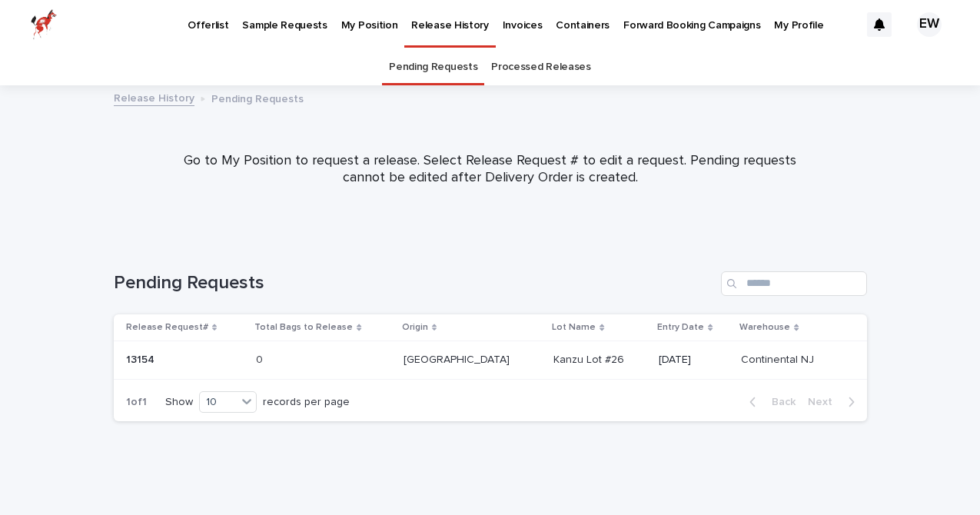 Image resolution: width=980 pixels, height=515 pixels. Describe the element at coordinates (306, 402) in the screenshot. I see `p: records per page` at that location.